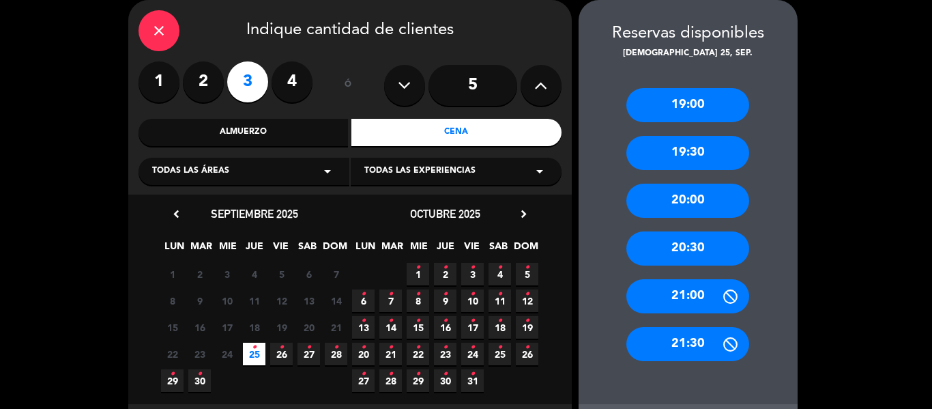 Image resolution: width=932 pixels, height=409 pixels. Describe the element at coordinates (445, 214) in the screenshot. I see `span: octubre 2025` at that location.